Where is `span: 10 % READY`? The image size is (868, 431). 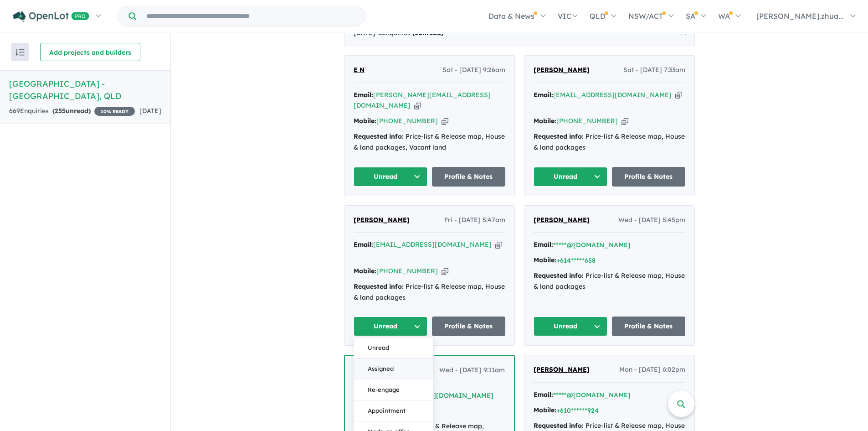 span: 10 % READY is located at coordinates (114, 111).